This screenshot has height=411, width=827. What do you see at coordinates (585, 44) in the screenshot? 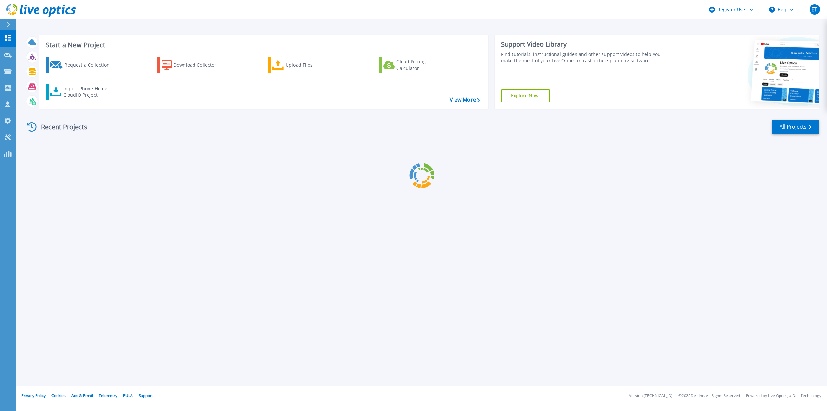
I see `div: Support Video Library` at bounding box center [585, 44].